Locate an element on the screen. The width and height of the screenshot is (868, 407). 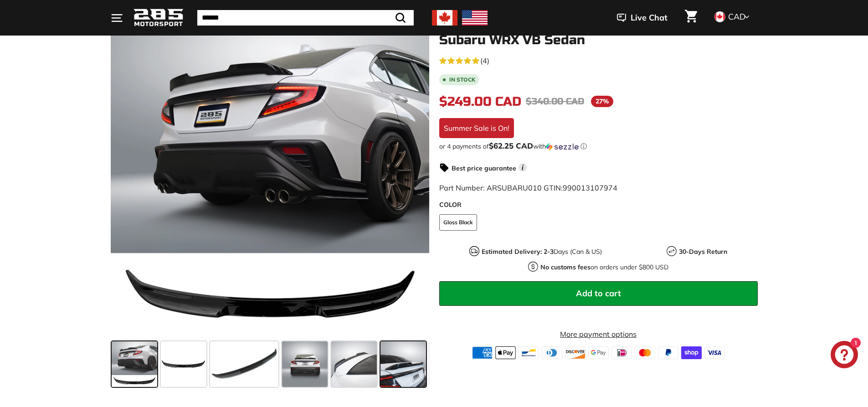
span: $340.00 CAD is located at coordinates (555, 101).